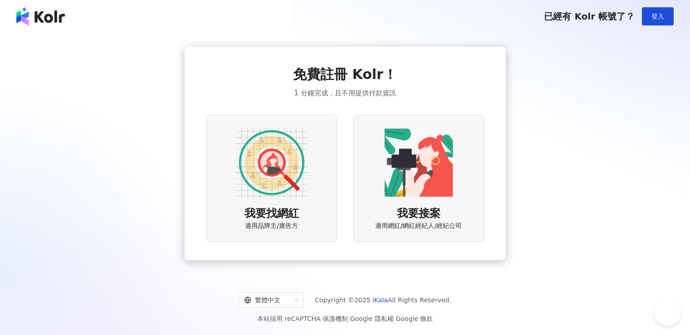  I want to click on button: 登入, so click(657, 16).